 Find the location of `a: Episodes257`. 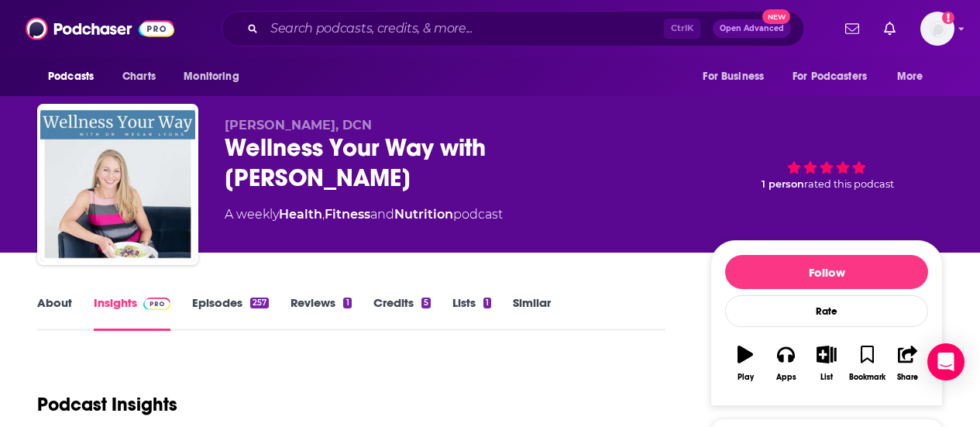

a: Episodes257 is located at coordinates (230, 313).